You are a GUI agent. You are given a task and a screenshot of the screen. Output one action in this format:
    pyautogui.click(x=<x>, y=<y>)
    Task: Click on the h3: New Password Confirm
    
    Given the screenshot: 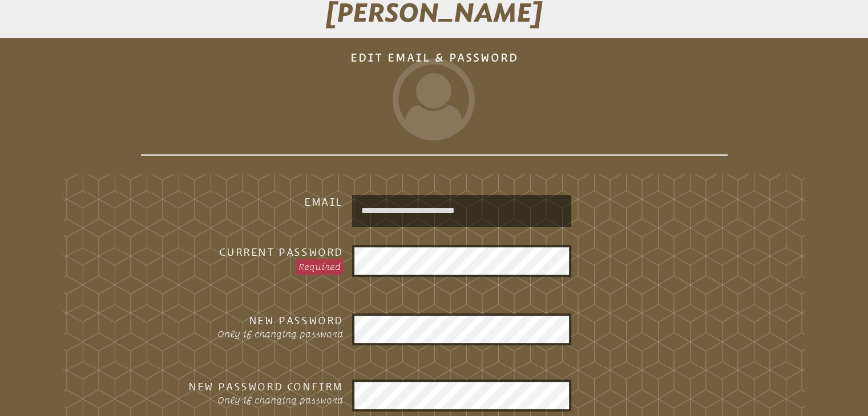 What is the action you would take?
    pyautogui.click(x=251, y=387)
    